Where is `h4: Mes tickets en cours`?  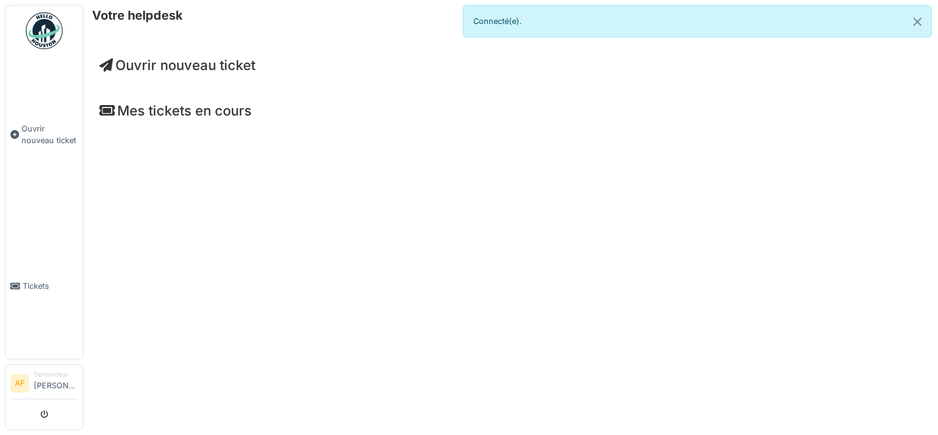 h4: Mes tickets en cours is located at coordinates (511, 111).